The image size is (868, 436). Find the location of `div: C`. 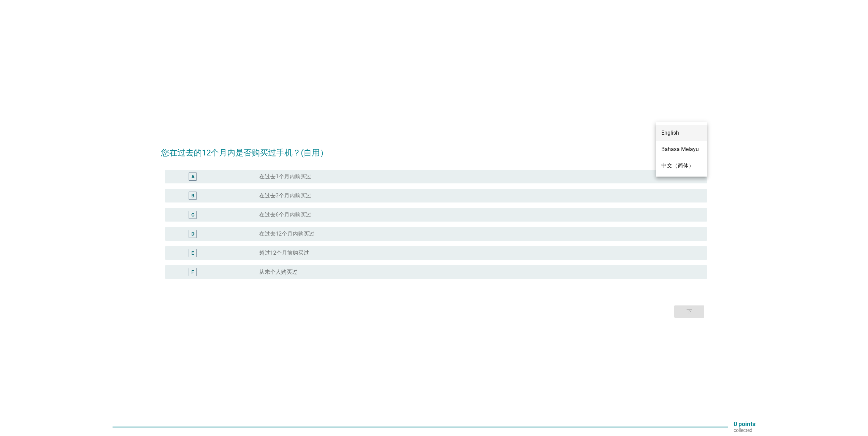

div: C is located at coordinates (193, 215).